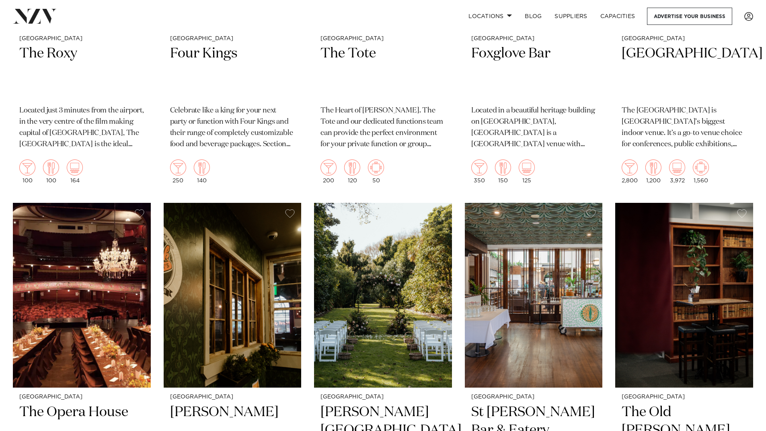  I want to click on p: Located just 3 minutes from the airport, in the very centre of the film making capital of [GEOGRA..., so click(82, 128).